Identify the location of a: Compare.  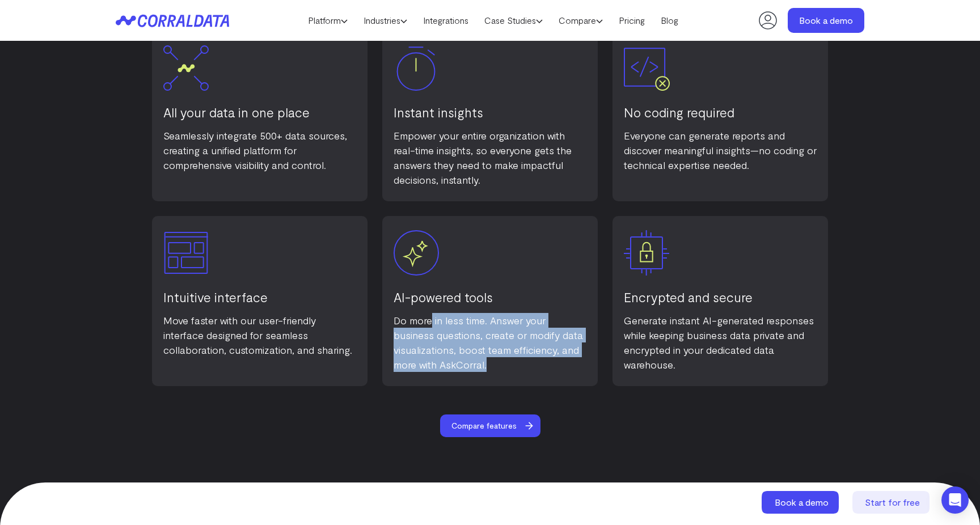
(581, 21).